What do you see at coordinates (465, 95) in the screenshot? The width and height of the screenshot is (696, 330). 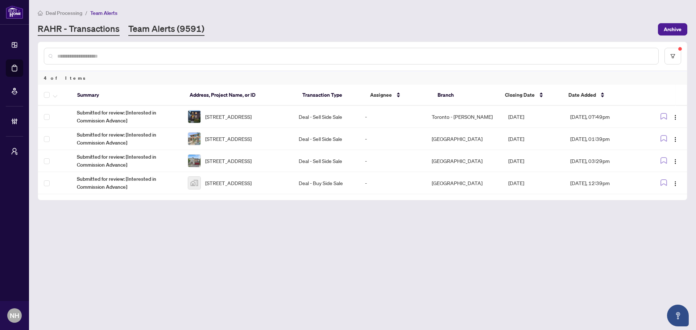 I see `th: Branch` at bounding box center [465, 95].